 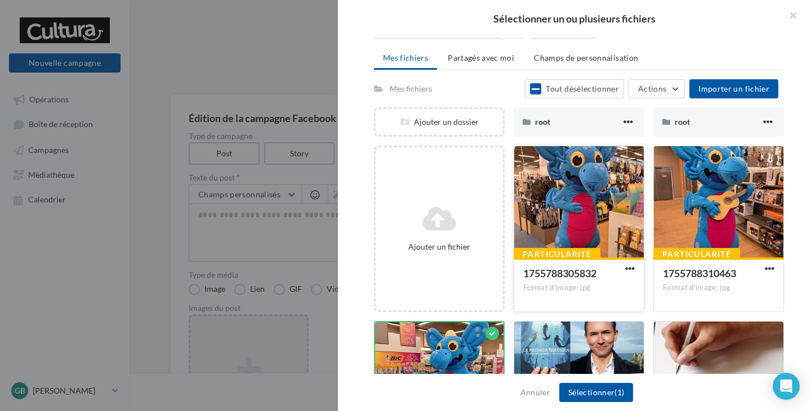 What do you see at coordinates (619, 392) in the screenshot?
I see `span: (1)` at bounding box center [619, 392].